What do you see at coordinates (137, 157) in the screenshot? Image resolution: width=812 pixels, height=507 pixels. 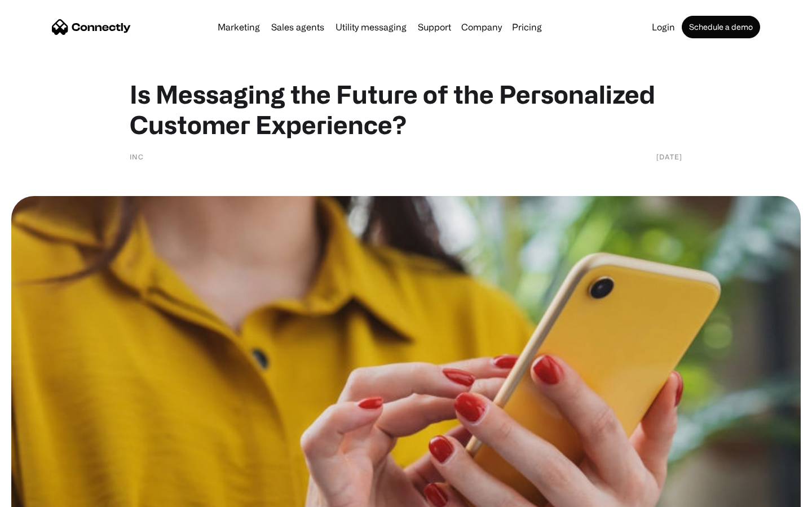 I see `div: Inc` at bounding box center [137, 157].